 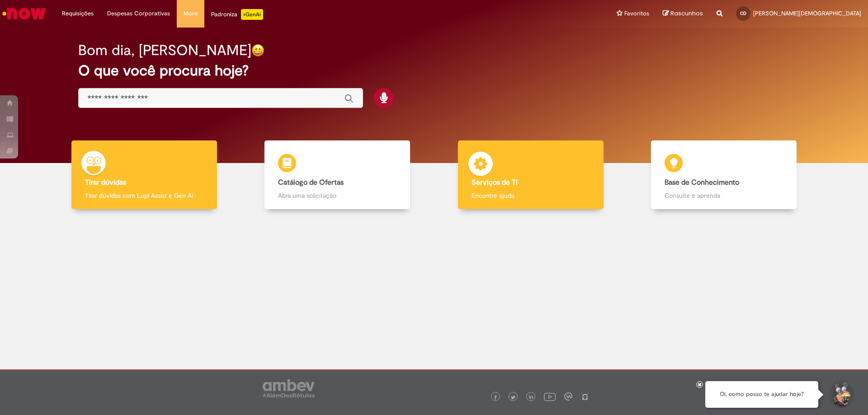 What do you see at coordinates (513, 397) in the screenshot?
I see `img: logo_footer_twitter.png` at bounding box center [513, 397].